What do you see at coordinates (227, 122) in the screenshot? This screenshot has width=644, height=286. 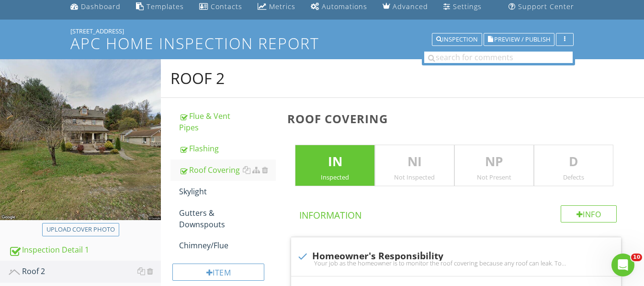 I see `div: Flue & Vent Pipes` at bounding box center [227, 122].